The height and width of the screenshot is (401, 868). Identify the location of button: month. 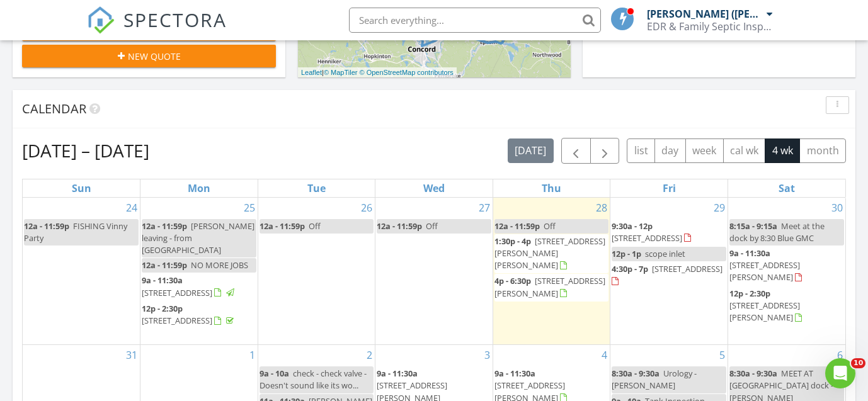
(823, 151).